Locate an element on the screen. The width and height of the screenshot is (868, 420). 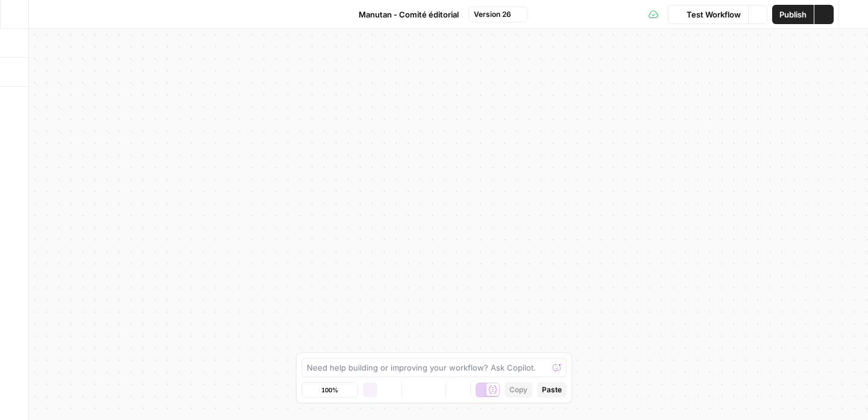
button: Copy is located at coordinates (518, 390).